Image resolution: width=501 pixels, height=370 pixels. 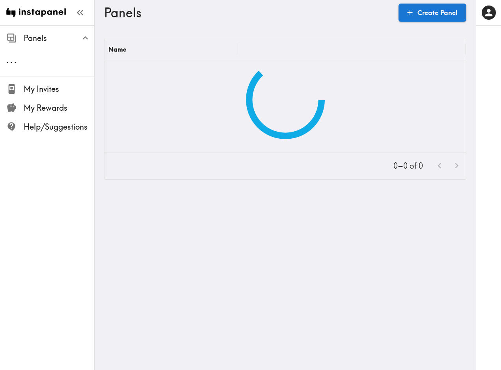 What do you see at coordinates (59, 38) in the screenshot?
I see `span: Panels` at bounding box center [59, 38].